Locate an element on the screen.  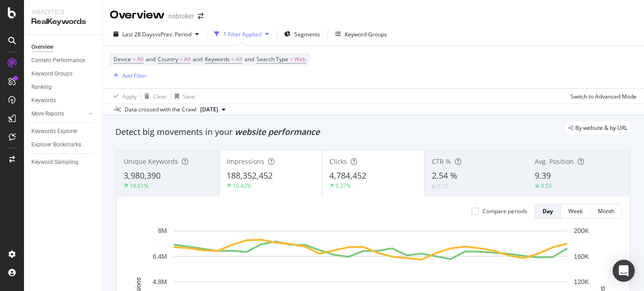
span: Last 28 Days is located at coordinates (138, 34).